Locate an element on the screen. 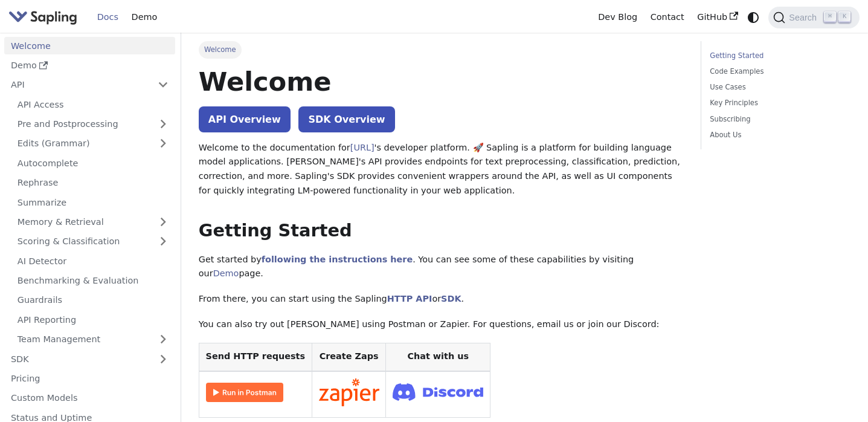  img: Sapling.ai is located at coordinates (43, 17).